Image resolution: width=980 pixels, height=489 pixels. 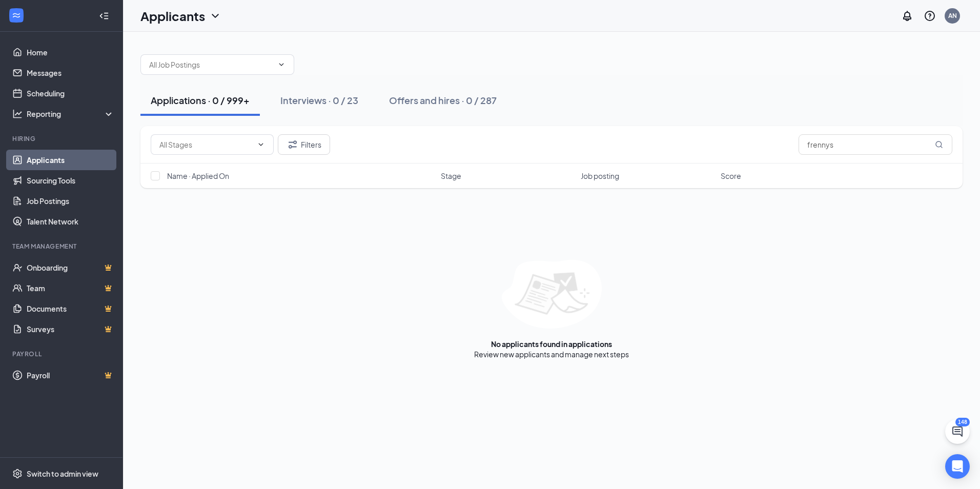 What do you see at coordinates (962, 421) in the screenshot?
I see `div: 148` at bounding box center [962, 421].